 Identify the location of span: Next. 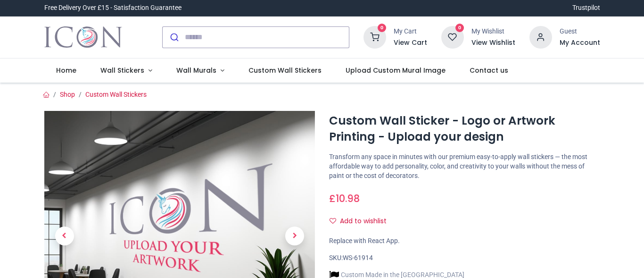
(294, 235).